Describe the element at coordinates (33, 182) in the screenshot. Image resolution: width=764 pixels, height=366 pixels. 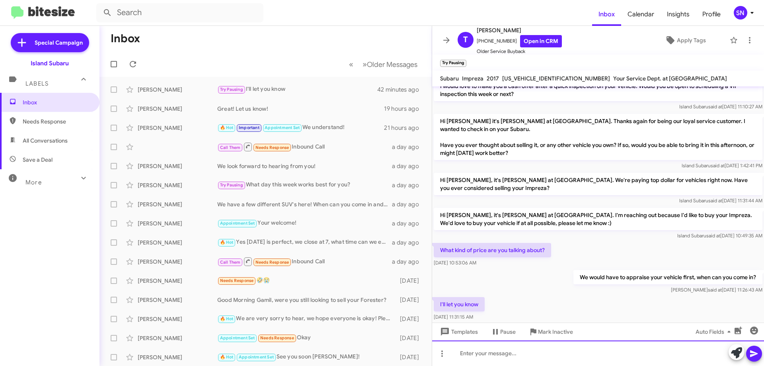
I see `span: More` at that location.